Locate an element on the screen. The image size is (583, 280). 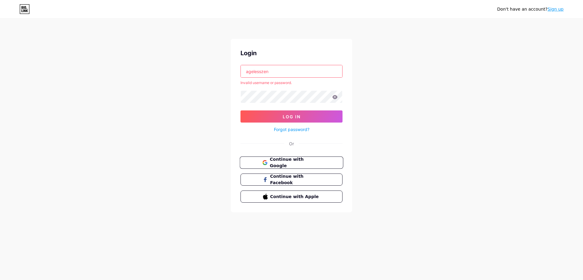
input: Username is located at coordinates (292, 71).